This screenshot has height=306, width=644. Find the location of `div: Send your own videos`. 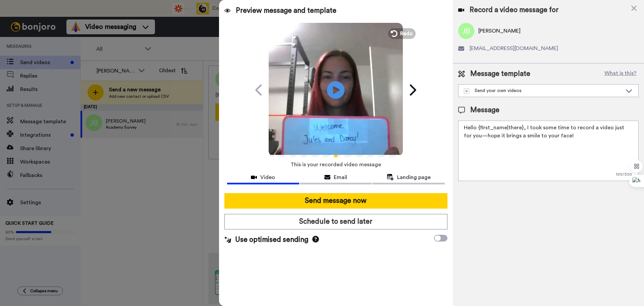

div: Send your own videos is located at coordinates (543, 91).